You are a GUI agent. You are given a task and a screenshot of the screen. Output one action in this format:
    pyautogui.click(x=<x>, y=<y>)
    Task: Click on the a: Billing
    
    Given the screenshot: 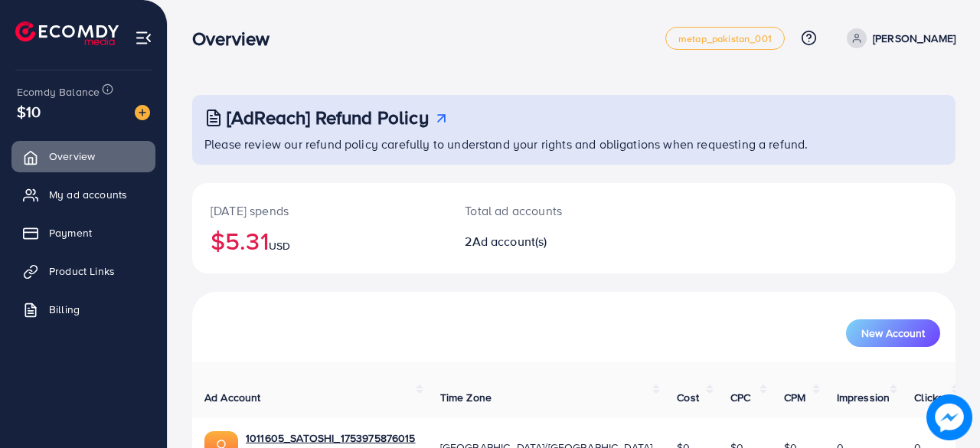 What is the action you would take?
    pyautogui.click(x=83, y=309)
    